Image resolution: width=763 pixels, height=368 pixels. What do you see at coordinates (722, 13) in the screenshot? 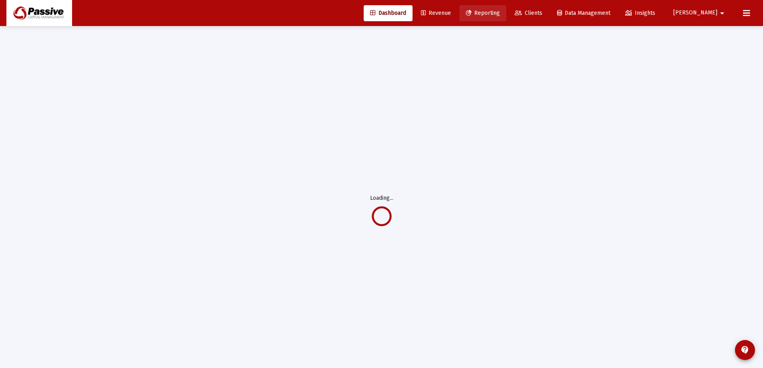
I see `mat-icon: arrow_drop_down` at bounding box center [722, 13].